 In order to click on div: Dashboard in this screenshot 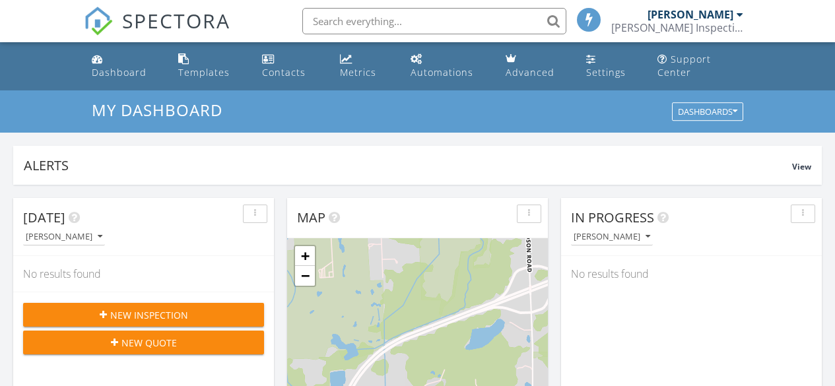, I will do `click(119, 72)`.